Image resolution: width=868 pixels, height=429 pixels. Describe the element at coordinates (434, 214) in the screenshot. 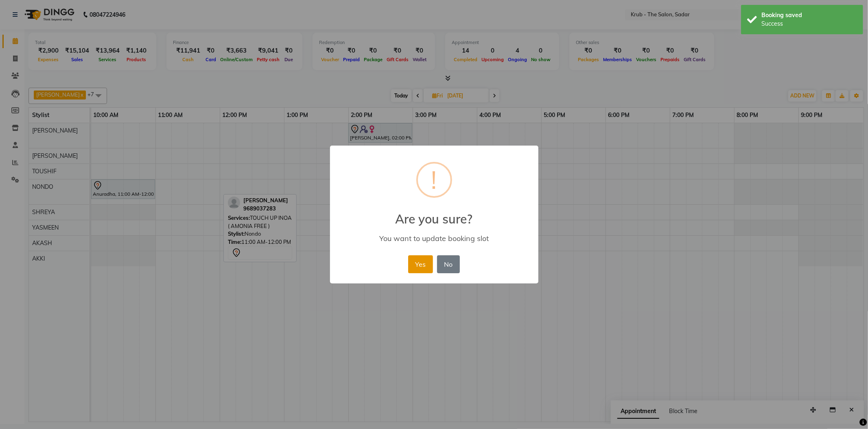

I see `h2: Are you sure?` at that location.